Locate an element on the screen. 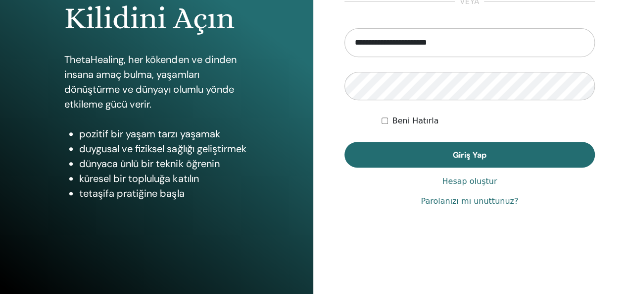 This screenshot has height=294, width=626. label: Beni Hatırla is located at coordinates (415, 121).